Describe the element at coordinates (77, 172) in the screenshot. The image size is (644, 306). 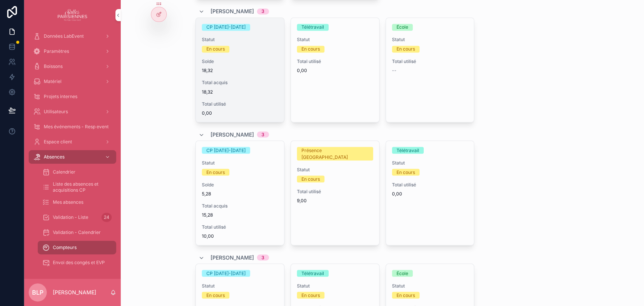
I see `a: Calendrier` at that location.